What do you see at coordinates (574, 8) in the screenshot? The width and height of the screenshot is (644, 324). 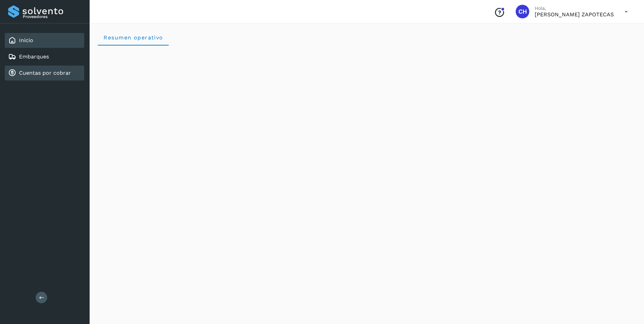 I see `p: Hola,` at bounding box center [574, 8].